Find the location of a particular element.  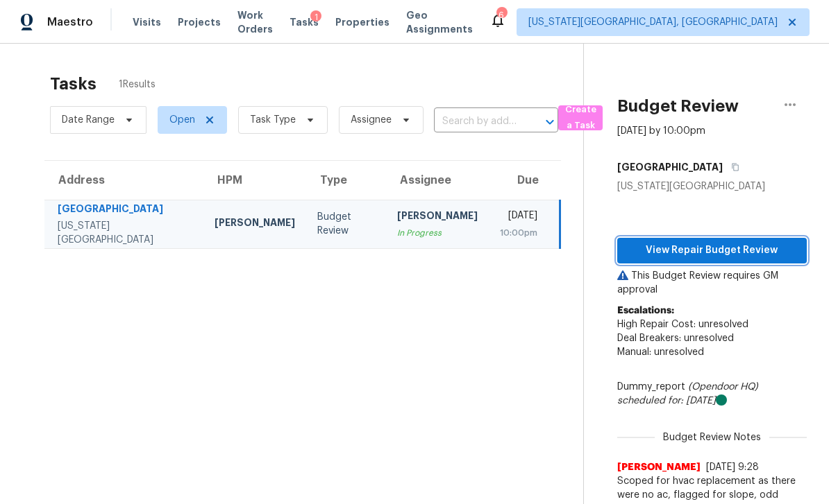

button: Create a Task is located at coordinates (581, 118).